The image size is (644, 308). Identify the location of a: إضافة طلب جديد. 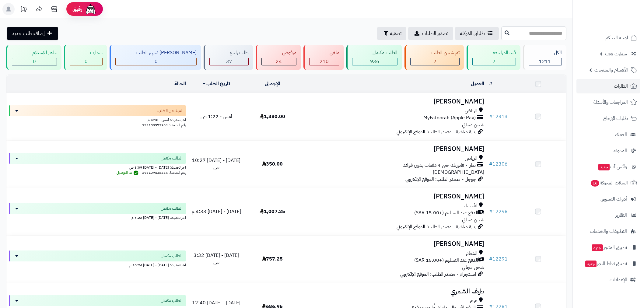
(33, 34).